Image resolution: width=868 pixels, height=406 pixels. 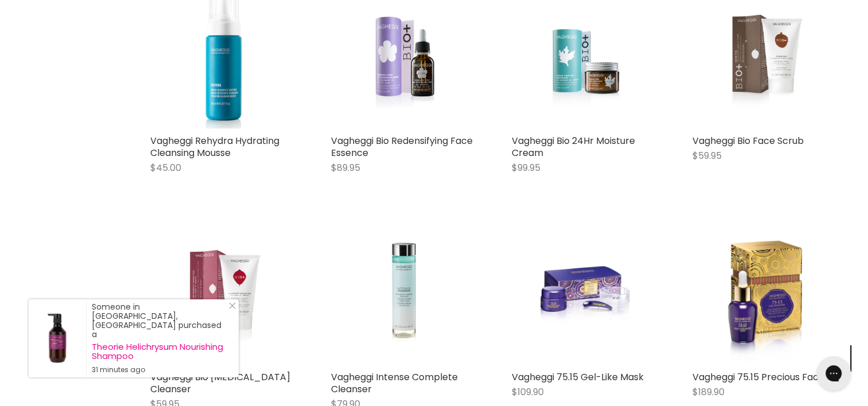 What do you see at coordinates (765, 291) in the screenshot?
I see `img: Vagheggi 75.15 Precious Face Oil` at bounding box center [765, 291].